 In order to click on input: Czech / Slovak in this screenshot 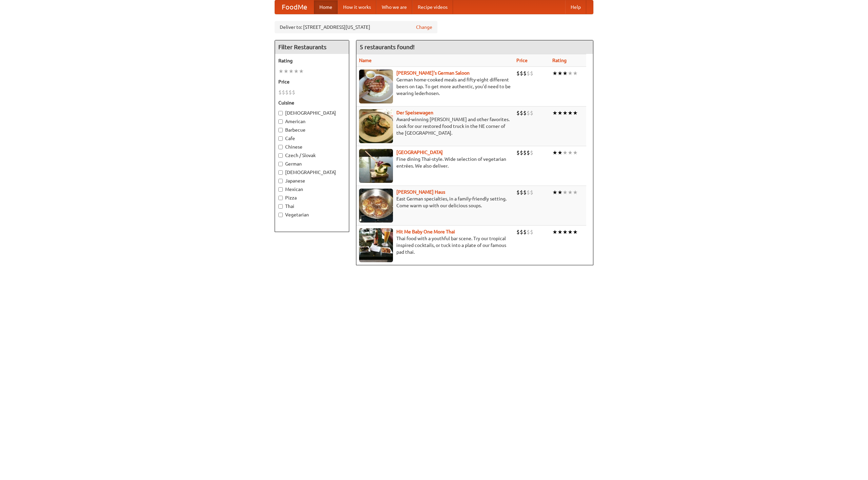, I will do `click(280, 155)`.